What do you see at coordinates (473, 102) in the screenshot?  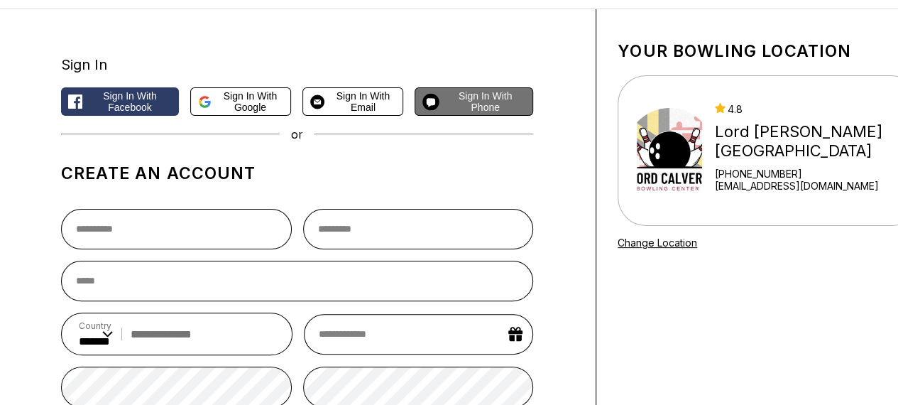 I see `button: Sign in with Phone` at bounding box center [473, 102].